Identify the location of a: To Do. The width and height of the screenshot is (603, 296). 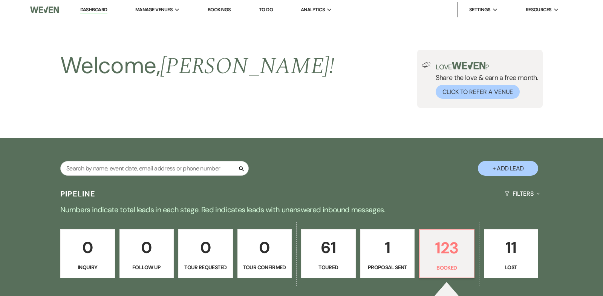
(266, 9).